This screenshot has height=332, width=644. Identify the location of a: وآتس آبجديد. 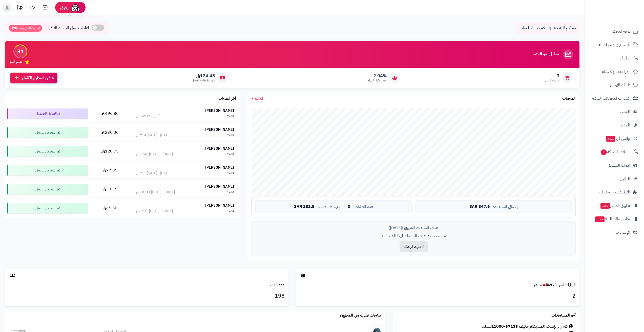
(615, 139).